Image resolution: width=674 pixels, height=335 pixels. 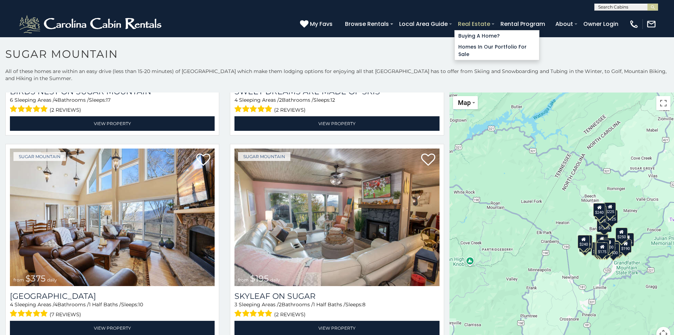 What do you see at coordinates (497, 51) in the screenshot?
I see `a: Homes in Our Portfolio For Sale` at bounding box center [497, 51].